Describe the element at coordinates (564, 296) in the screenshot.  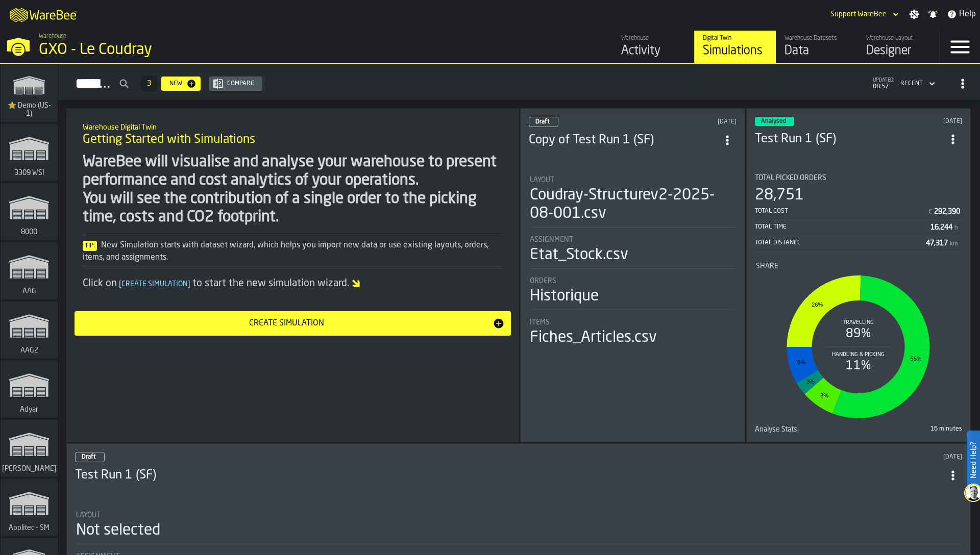
I see `div: Historique` at that location.